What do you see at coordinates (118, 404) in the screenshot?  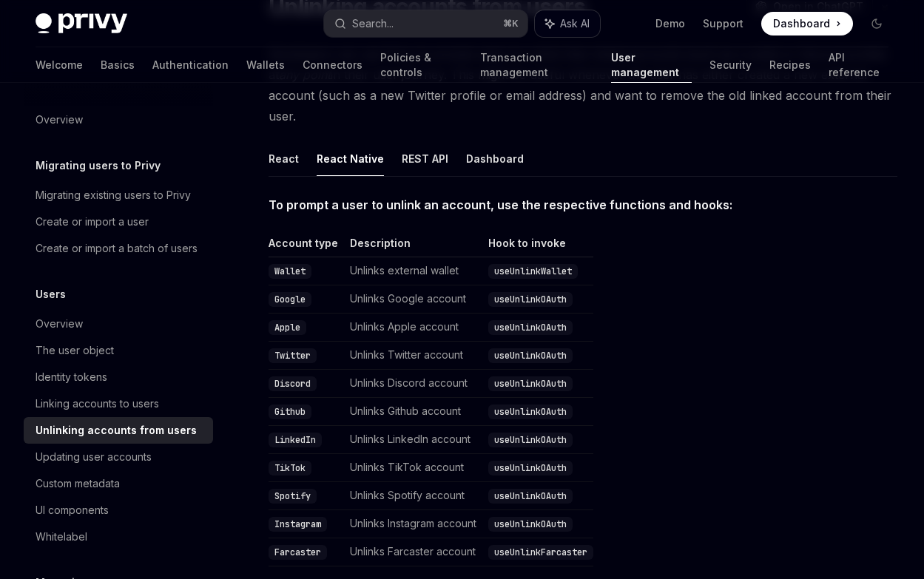 I see `a: Linking accounts to users` at bounding box center [118, 404].